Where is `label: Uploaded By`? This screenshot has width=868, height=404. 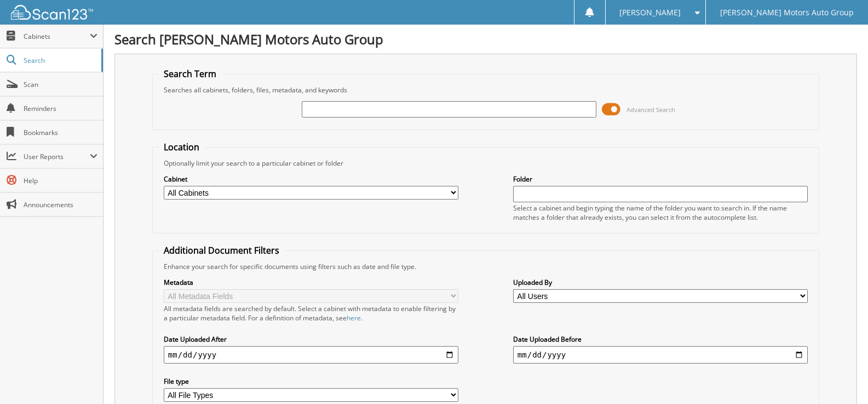
label: Uploaded By is located at coordinates (660, 282).